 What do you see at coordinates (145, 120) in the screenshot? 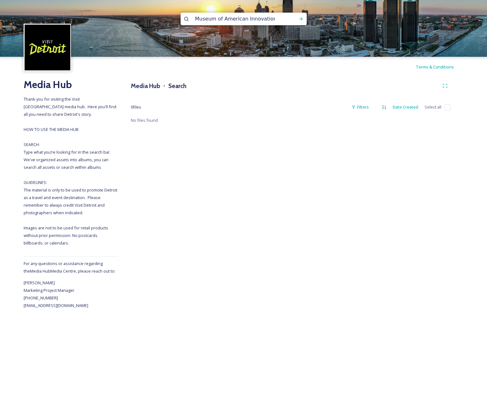
I see `span: No files found` at bounding box center [145, 120].